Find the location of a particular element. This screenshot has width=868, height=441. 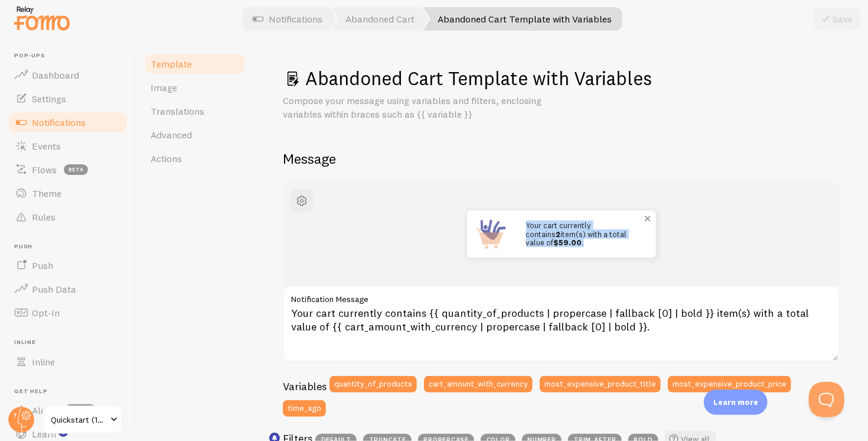

button: most_expensive_product_price is located at coordinates (729, 384).